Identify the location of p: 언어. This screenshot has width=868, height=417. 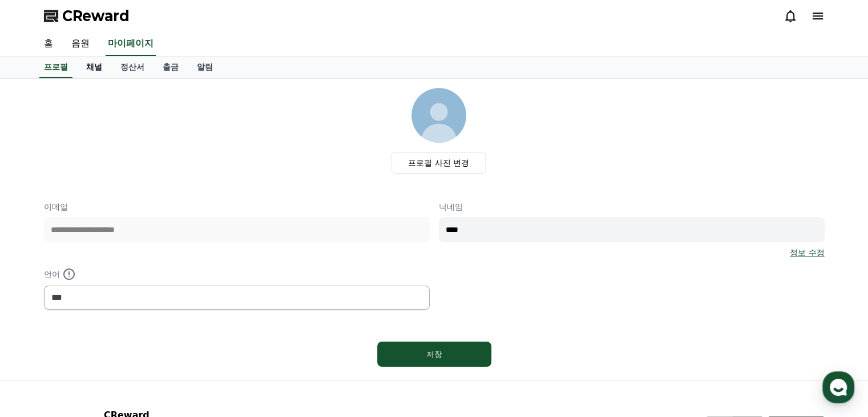
(236, 274).